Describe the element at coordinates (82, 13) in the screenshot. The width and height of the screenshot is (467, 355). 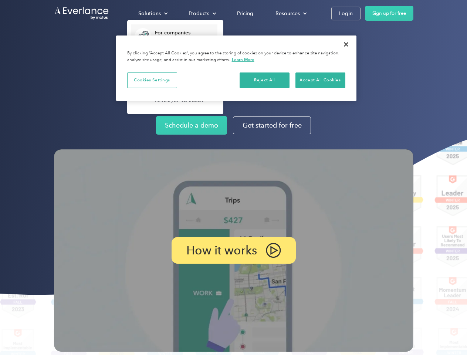
I see `a: Go to homepage` at that location.